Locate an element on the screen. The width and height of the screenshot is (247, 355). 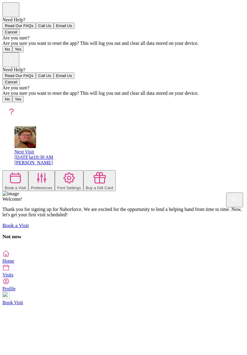
span: Profile is located at coordinates (9, 289).